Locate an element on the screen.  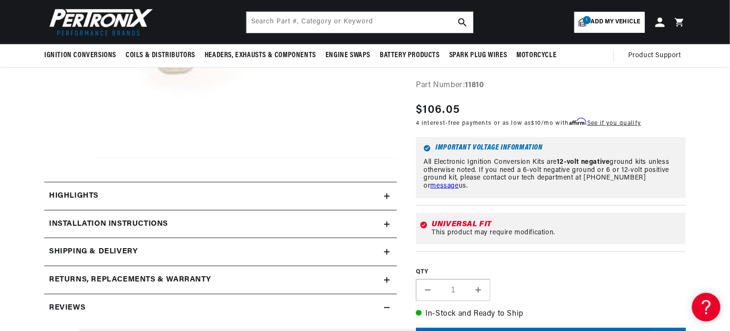
summary: Reviews is located at coordinates (220, 308).